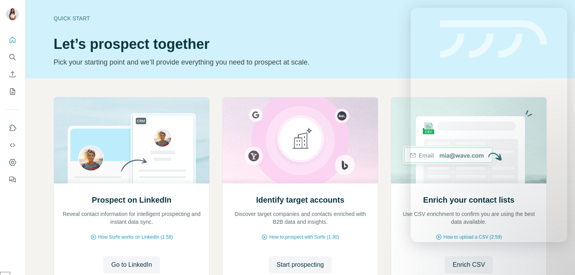 This screenshot has width=575, height=275. What do you see at coordinates (131, 265) in the screenshot?
I see `span: Go to LinkedIn` at bounding box center [131, 265].